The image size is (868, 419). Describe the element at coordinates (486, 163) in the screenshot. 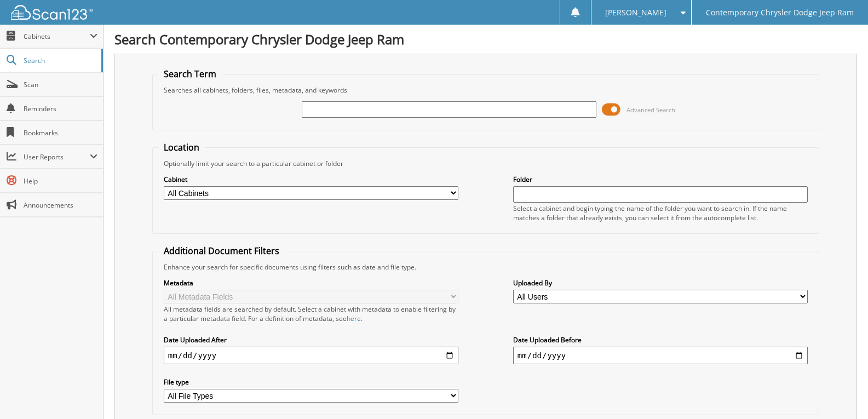

I see `div: Optionally limit your search to a particular cabinet or folder` at that location.